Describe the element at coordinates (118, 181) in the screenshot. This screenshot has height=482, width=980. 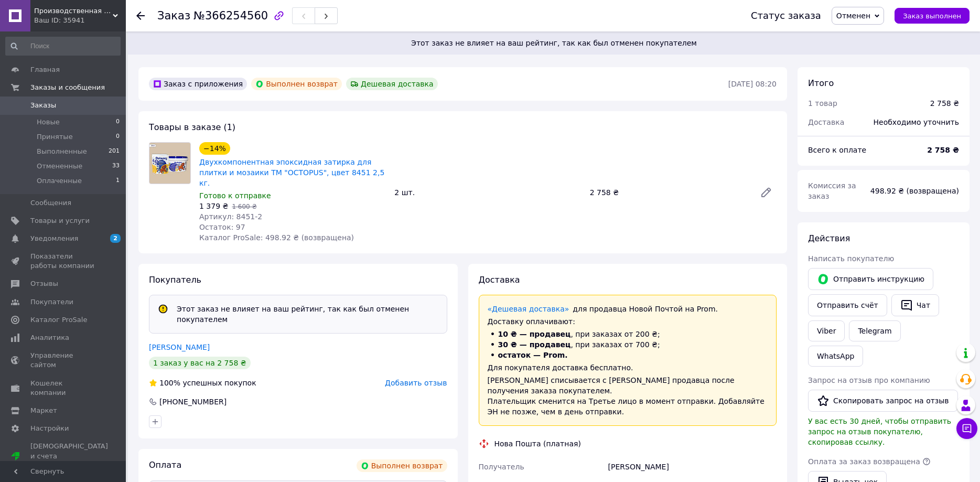
I see `span: 1` at that location.